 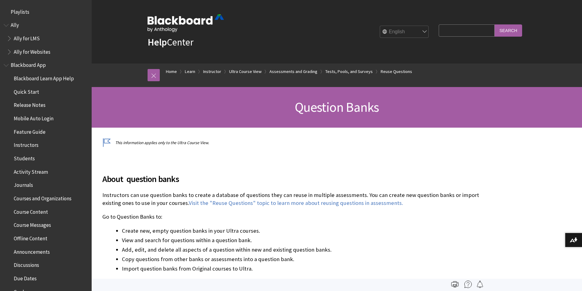 I want to click on span: Journals, so click(x=23, y=184).